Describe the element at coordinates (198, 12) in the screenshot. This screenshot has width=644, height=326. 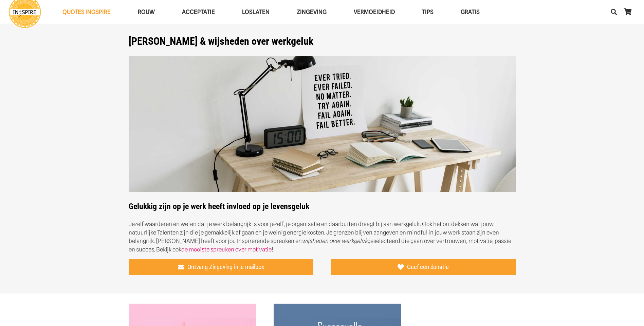
I see `a: AcceptatieAcceptatie Menu` at that location.